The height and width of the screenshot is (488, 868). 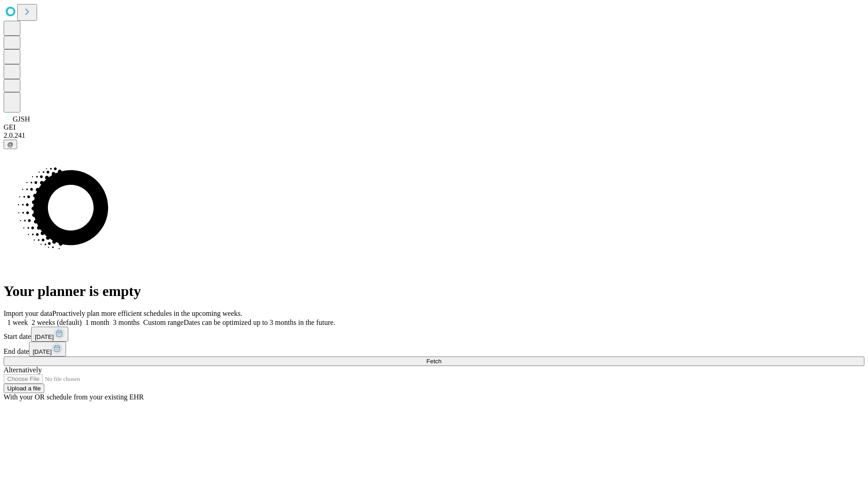 I want to click on span: Import your data, so click(x=28, y=314).